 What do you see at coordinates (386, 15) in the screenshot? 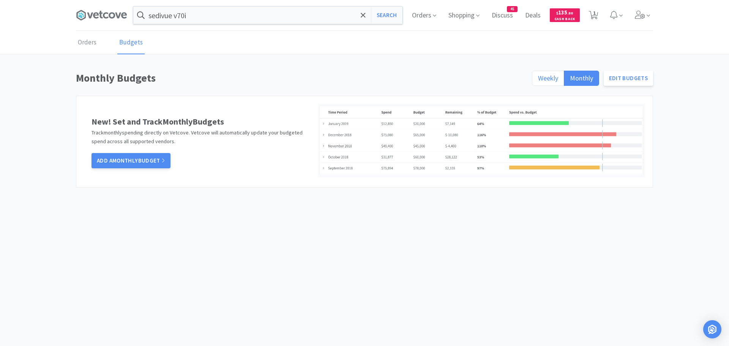
I see `button: Search` at bounding box center [386, 15].